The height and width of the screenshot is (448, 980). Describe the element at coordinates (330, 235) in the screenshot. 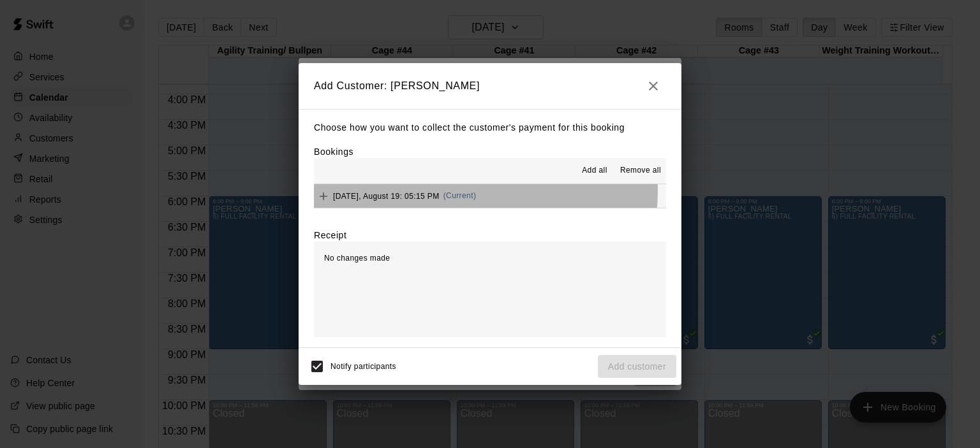

I see `label: Receipt` at that location.